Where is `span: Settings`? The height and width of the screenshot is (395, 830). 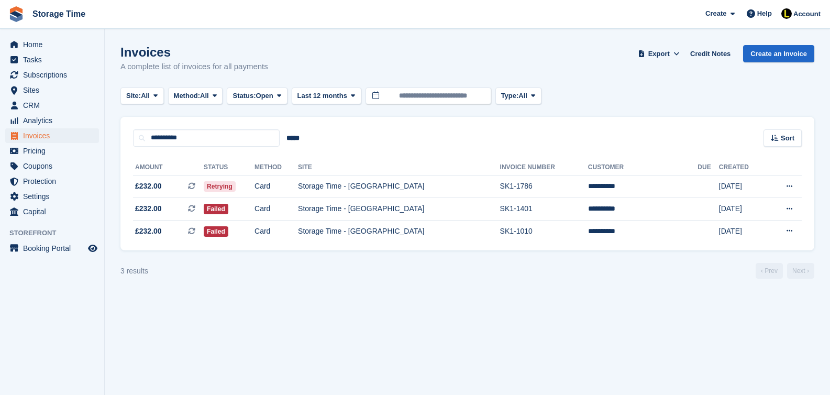
span: Settings is located at coordinates (54, 196).